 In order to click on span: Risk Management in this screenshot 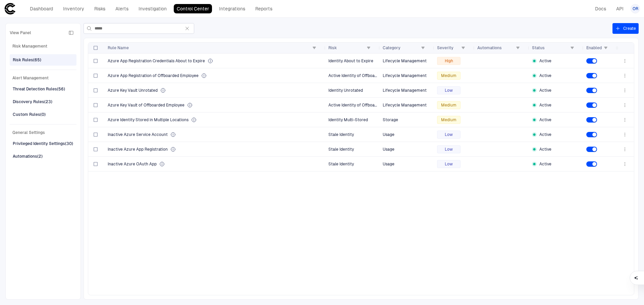, I will do `click(43, 46)`.